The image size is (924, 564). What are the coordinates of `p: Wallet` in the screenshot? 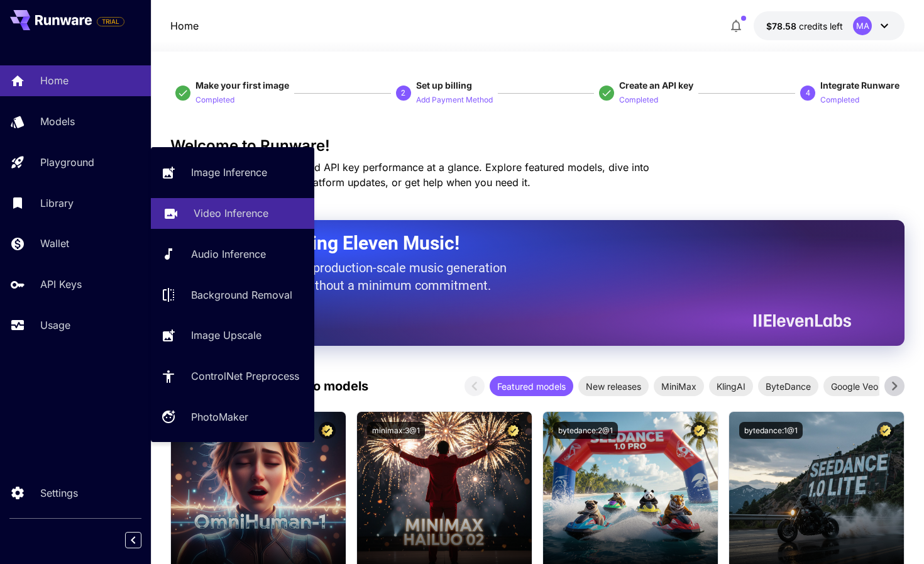 It's located at (55, 243).